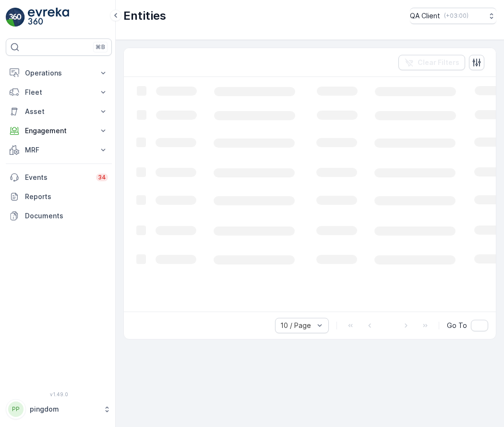 The width and height of the screenshot is (504, 427). What do you see at coordinates (438, 62) in the screenshot?
I see `p: Clear Filters` at bounding box center [438, 62].